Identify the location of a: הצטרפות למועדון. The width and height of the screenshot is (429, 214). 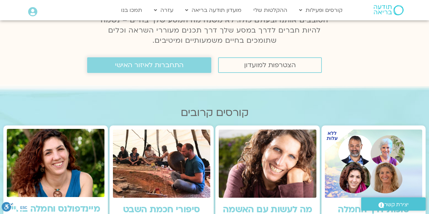
(270, 65).